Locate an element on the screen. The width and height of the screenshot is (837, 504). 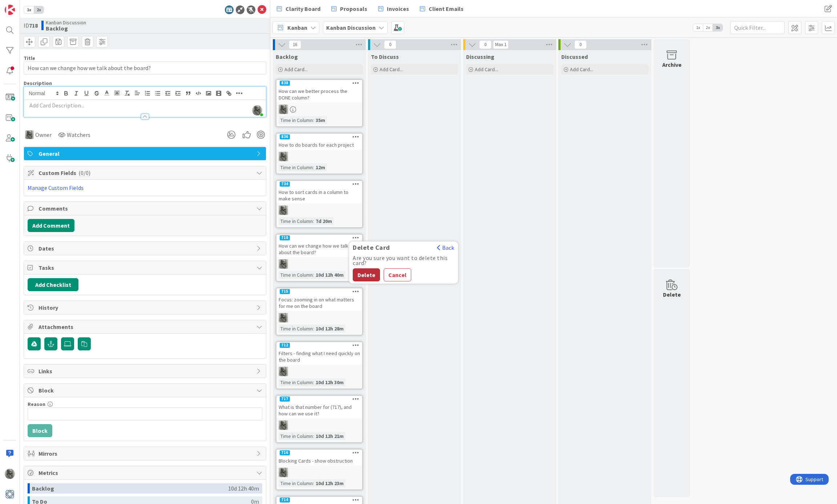
span: Backlog is located at coordinates (286, 56).